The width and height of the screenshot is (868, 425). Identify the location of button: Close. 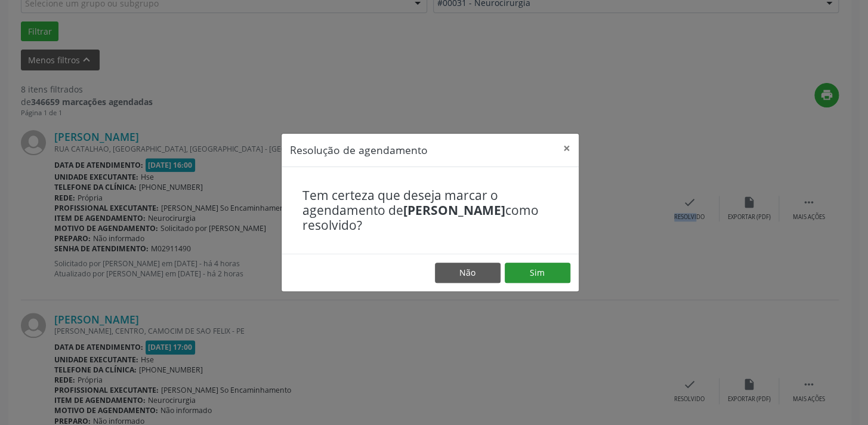
(567, 148).